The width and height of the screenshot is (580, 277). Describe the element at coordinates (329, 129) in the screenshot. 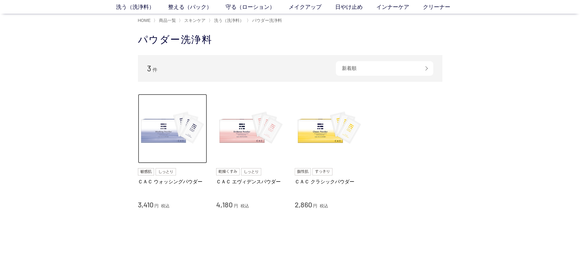

I see `img: ＣＡＣ クラシックパウダー` at that location.